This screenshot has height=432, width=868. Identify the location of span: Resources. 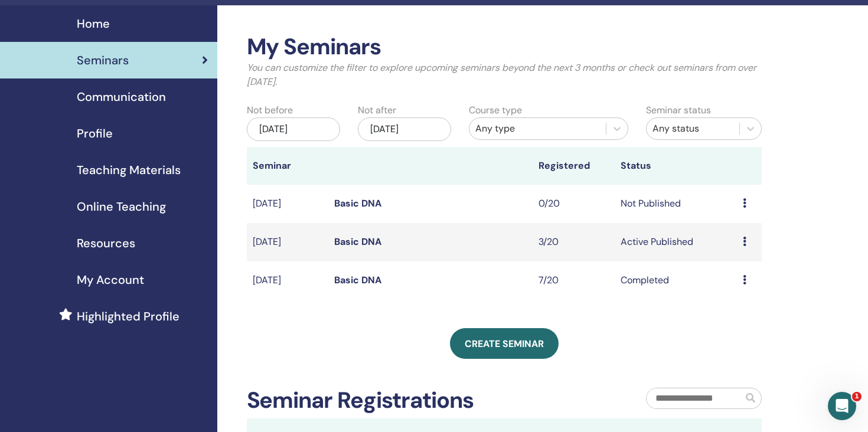
(106, 244).